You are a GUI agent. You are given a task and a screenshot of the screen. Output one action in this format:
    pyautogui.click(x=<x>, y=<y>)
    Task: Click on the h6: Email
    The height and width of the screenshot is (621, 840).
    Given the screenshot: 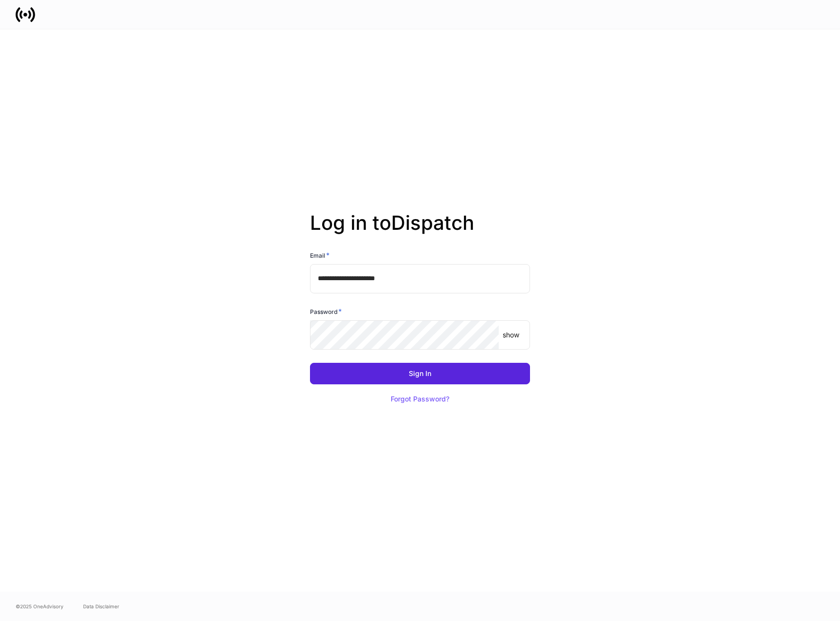 What is the action you would take?
    pyautogui.click(x=320, y=255)
    